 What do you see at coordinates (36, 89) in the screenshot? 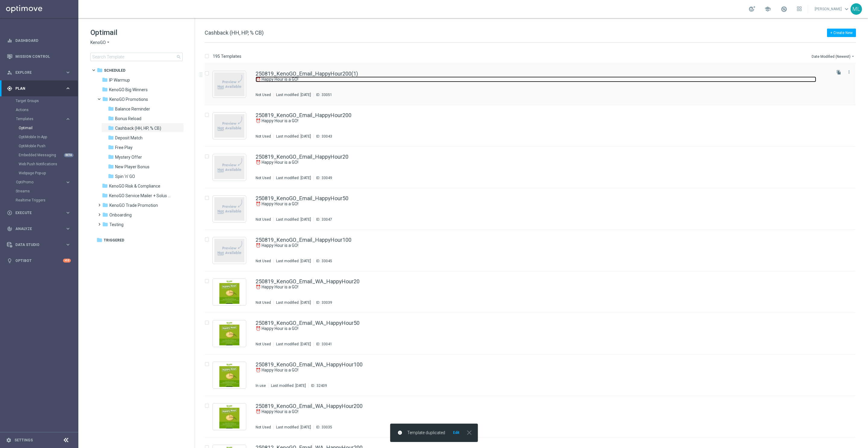
I see `div: Plan` at bounding box center [36, 89].